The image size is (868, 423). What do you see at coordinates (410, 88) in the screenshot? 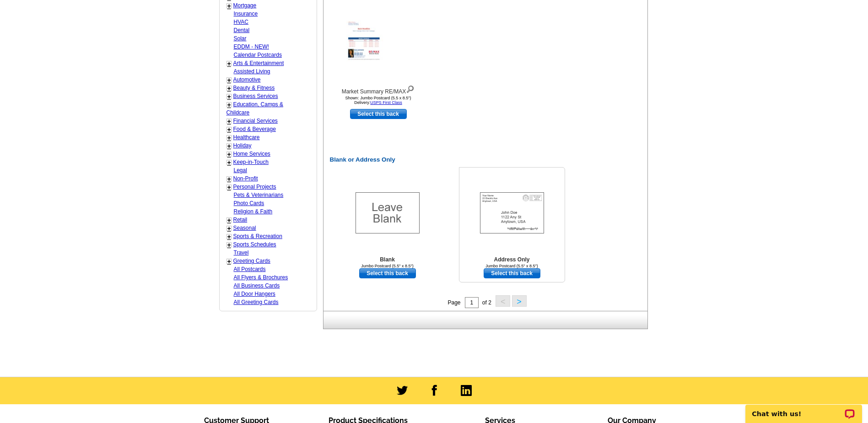
I see `img: view design details` at bounding box center [410, 88].